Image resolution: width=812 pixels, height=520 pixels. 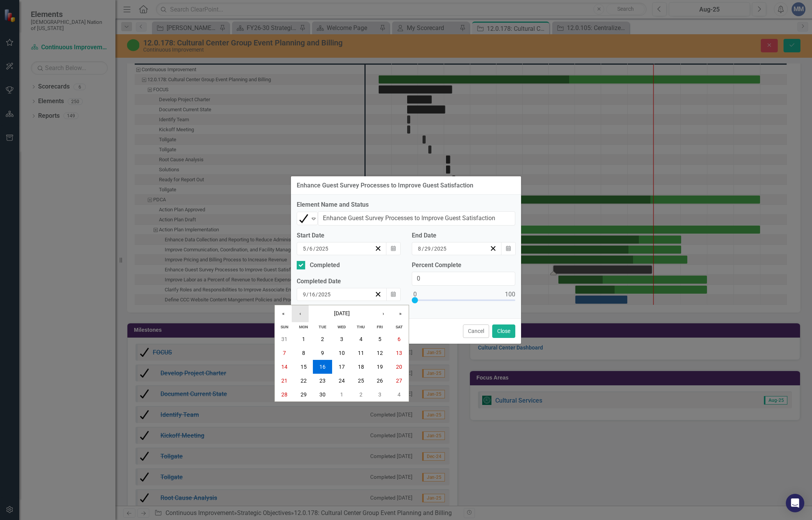 What do you see at coordinates (284, 394) in the screenshot?
I see `abbr: September 28, 2025` at bounding box center [284, 394].